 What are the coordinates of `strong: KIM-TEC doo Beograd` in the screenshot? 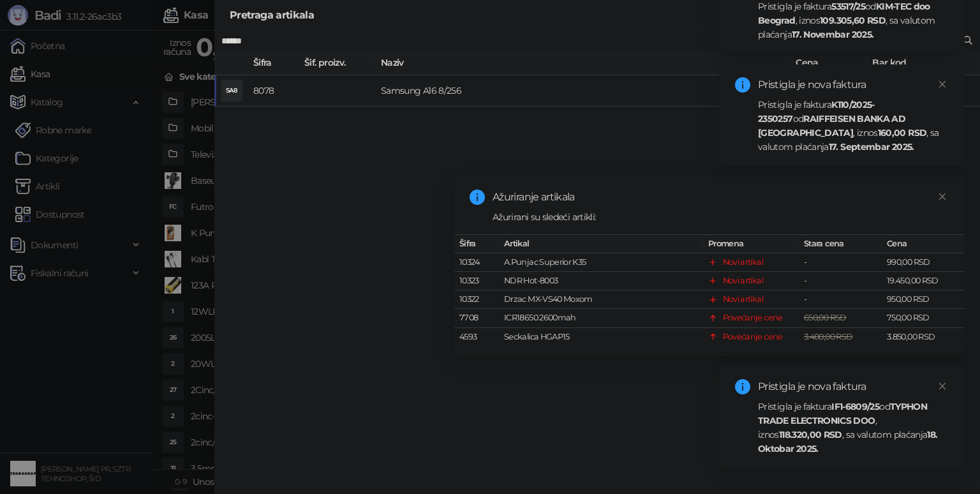 It's located at (844, 13).